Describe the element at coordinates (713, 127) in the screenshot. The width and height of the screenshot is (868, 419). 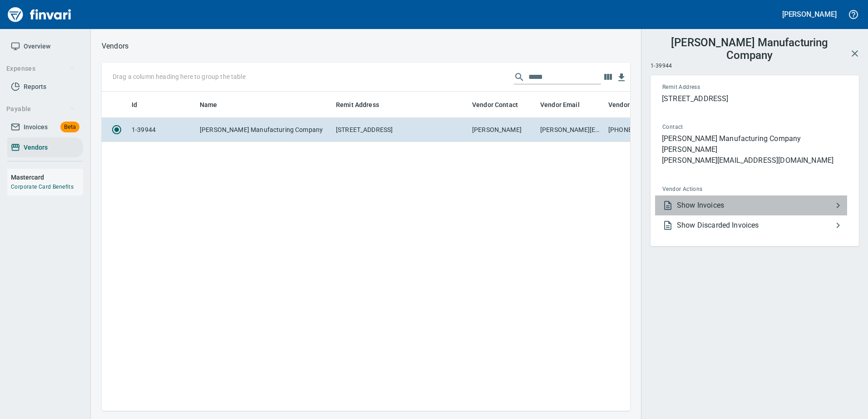
I see `span: Contact` at that location.